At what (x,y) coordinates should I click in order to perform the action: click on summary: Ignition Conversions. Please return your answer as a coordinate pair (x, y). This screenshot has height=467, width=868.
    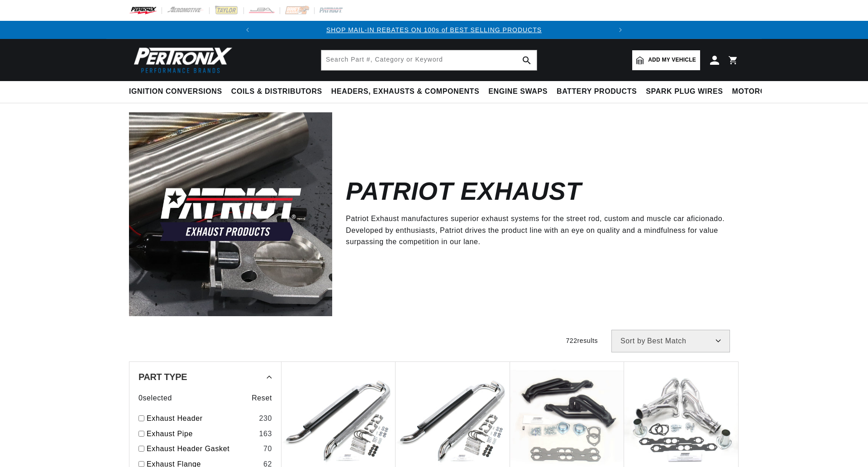
    Looking at the image, I should click on (178, 91).